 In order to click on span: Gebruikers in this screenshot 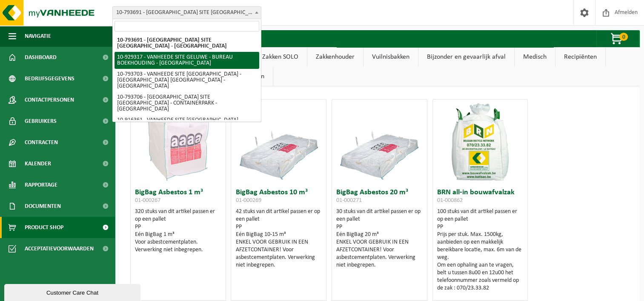, I will do `click(41, 121)`.